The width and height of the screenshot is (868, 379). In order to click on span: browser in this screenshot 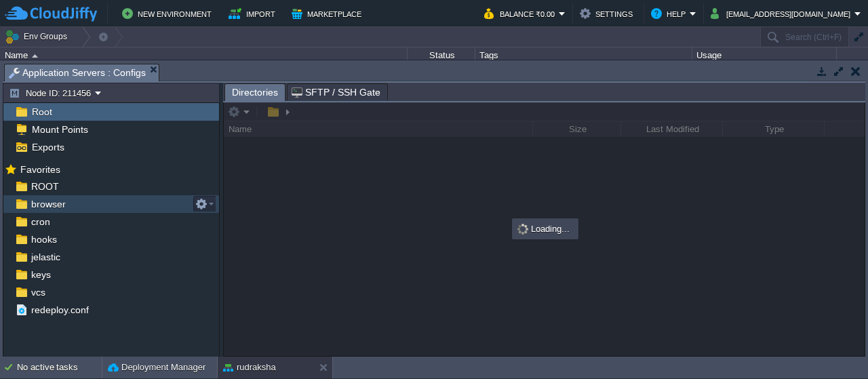, I will do `click(48, 204)`.